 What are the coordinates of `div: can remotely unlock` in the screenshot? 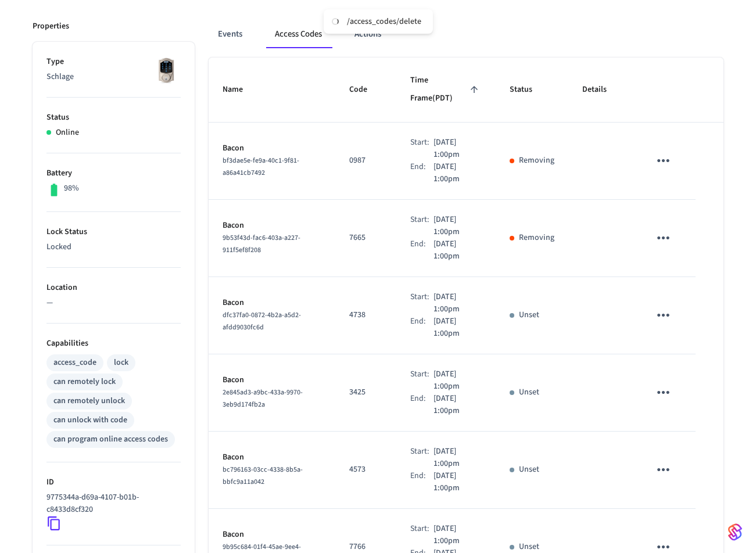 It's located at (89, 401).